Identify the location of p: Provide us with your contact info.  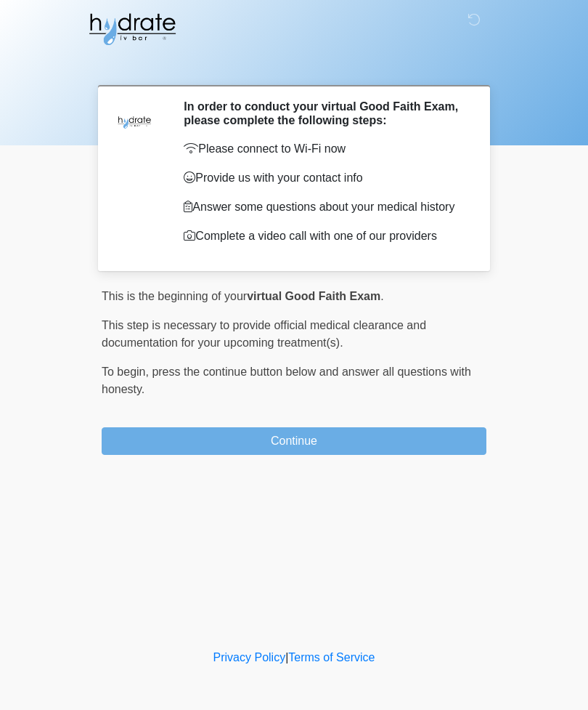
(324, 178).